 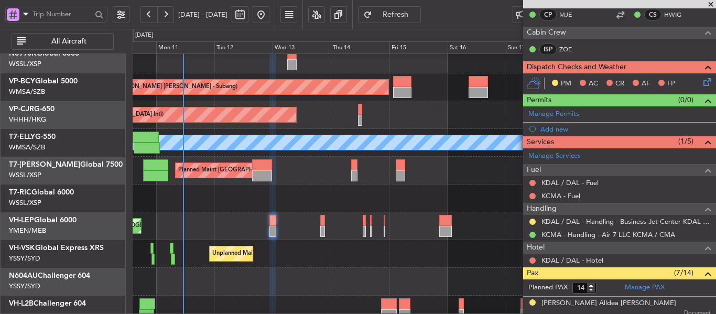 I want to click on a: Manage Services, so click(x=554, y=156).